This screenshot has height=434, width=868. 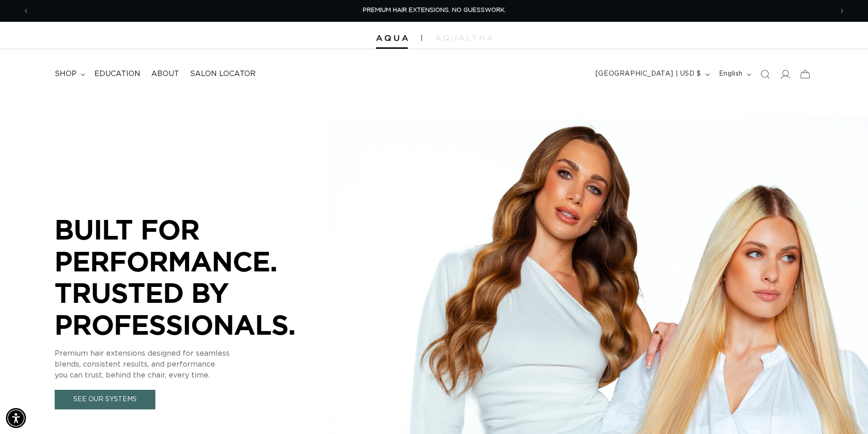 I want to click on img: aqualyna.com, so click(x=464, y=38).